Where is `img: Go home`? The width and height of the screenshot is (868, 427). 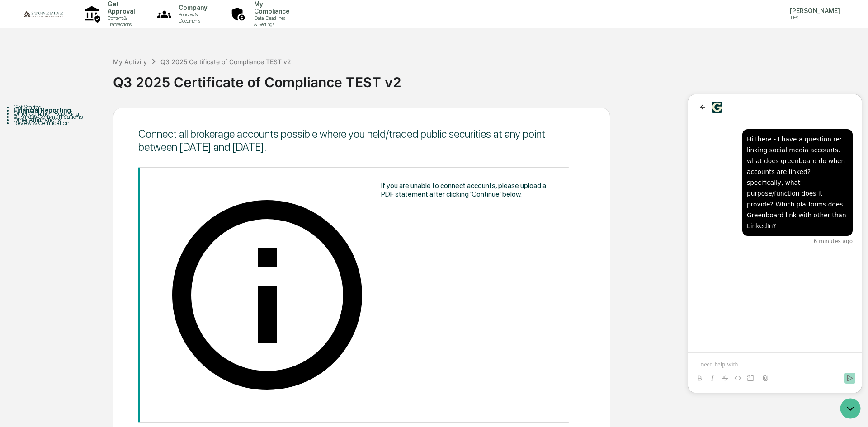
img: Go home is located at coordinates (29, 13).